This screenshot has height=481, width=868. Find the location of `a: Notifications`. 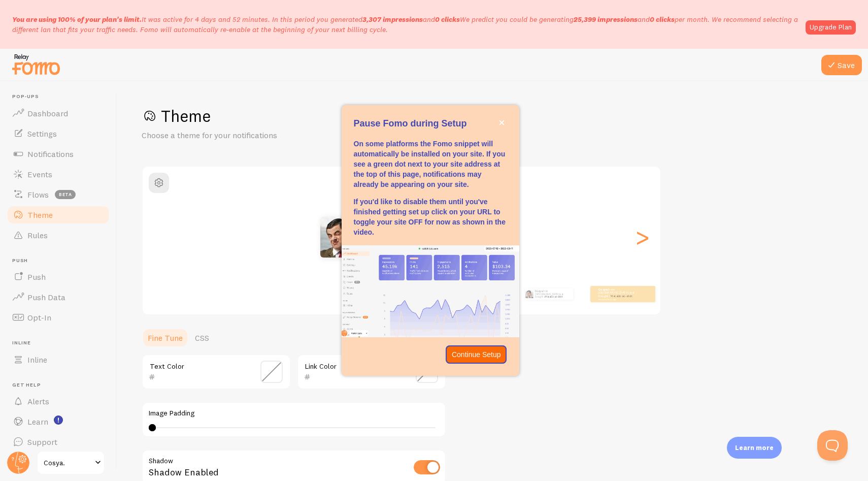

a: Notifications is located at coordinates (59, 154).